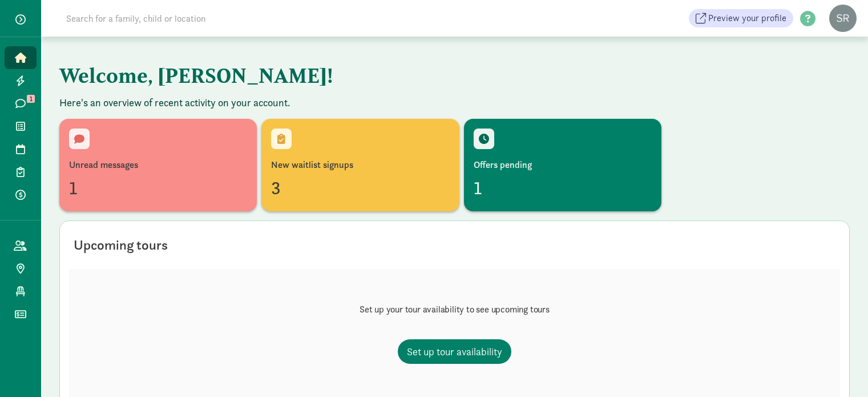  Describe the element at coordinates (562, 165) in the screenshot. I see `a: Offers pending1` at that location.